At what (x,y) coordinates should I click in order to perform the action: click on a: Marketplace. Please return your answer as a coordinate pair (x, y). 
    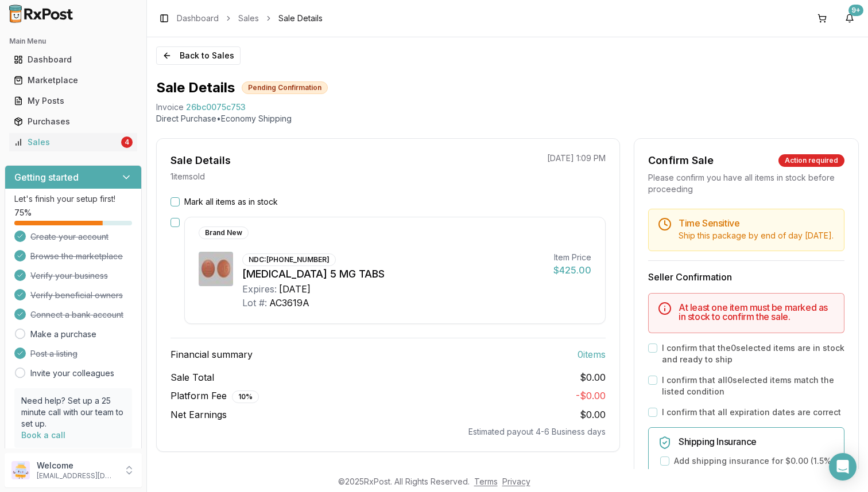
    Looking at the image, I should click on (73, 80).